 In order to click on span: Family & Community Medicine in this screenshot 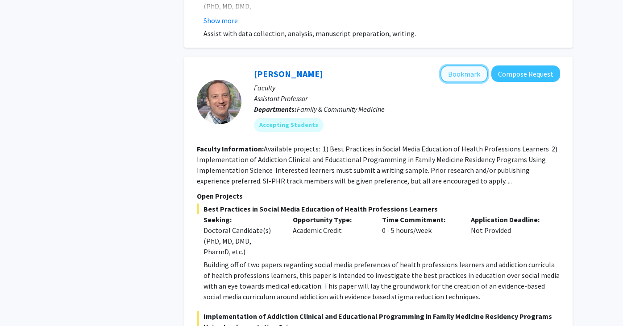, I will do `click(340, 109)`.